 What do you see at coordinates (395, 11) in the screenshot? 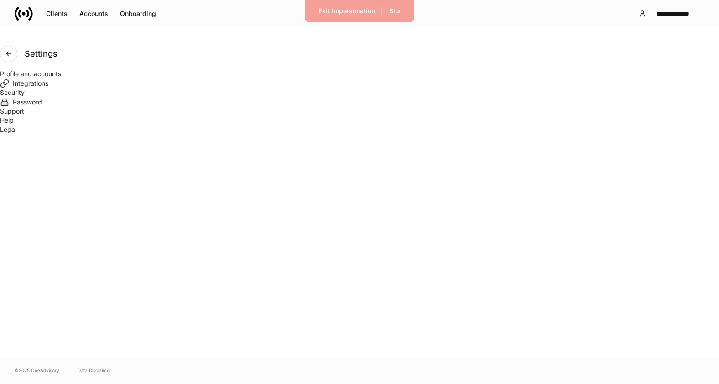
I see `button: Blur` at bounding box center [395, 11].